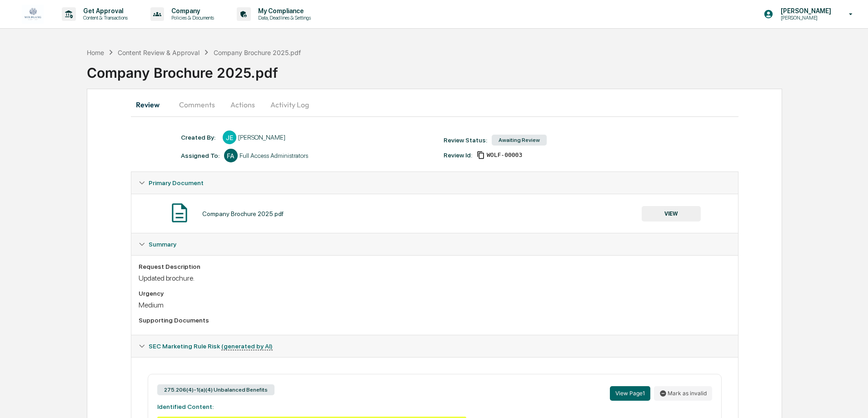  Describe the element at coordinates (274, 155) in the screenshot. I see `div: Full Access Administrators` at that location.